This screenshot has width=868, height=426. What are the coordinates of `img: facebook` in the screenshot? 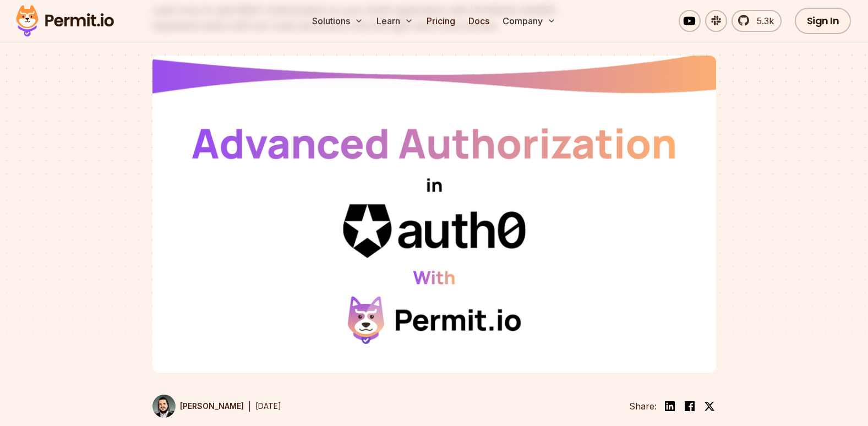 It's located at (690, 406).